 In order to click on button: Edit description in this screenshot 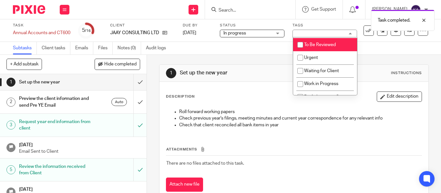, I will do `click(399, 97)`.